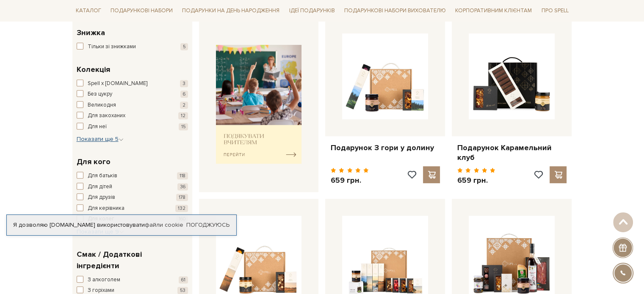  What do you see at coordinates (103, 176) in the screenshot?
I see `span: Для батьків` at bounding box center [103, 176].